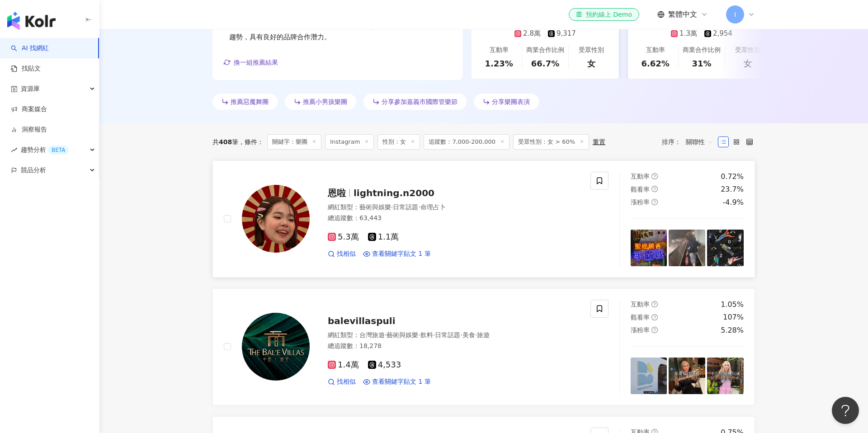  Describe the element at coordinates (225, 142) in the screenshot. I see `div: 共 筆` at that location.